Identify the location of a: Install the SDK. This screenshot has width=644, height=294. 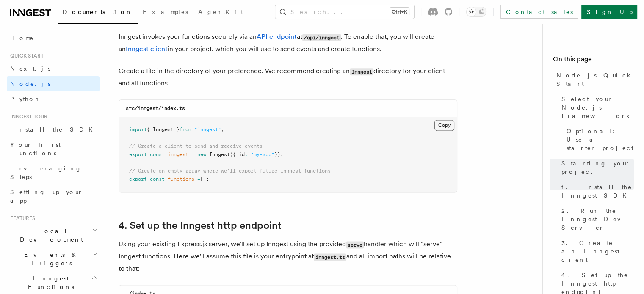
(53, 130).